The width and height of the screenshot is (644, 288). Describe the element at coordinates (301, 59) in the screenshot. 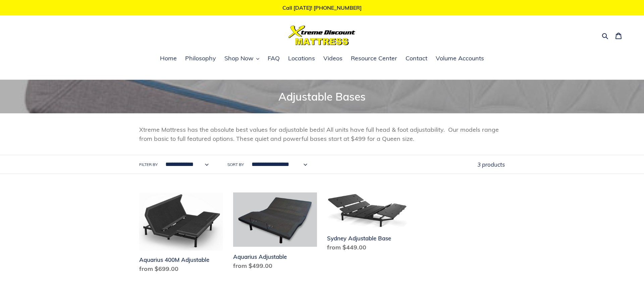

I see `a: Locations` at that location.